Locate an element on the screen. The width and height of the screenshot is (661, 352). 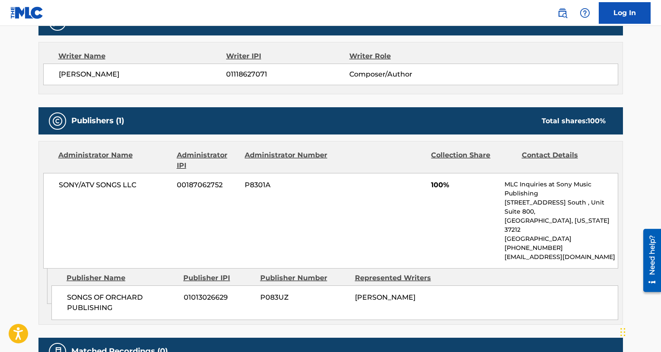
img: Publishers is located at coordinates (58, 121).